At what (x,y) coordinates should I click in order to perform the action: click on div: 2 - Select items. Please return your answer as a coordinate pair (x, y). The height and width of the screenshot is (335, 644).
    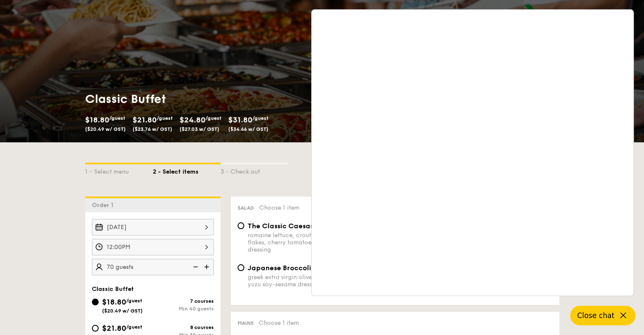
    Looking at the image, I should click on (187, 170).